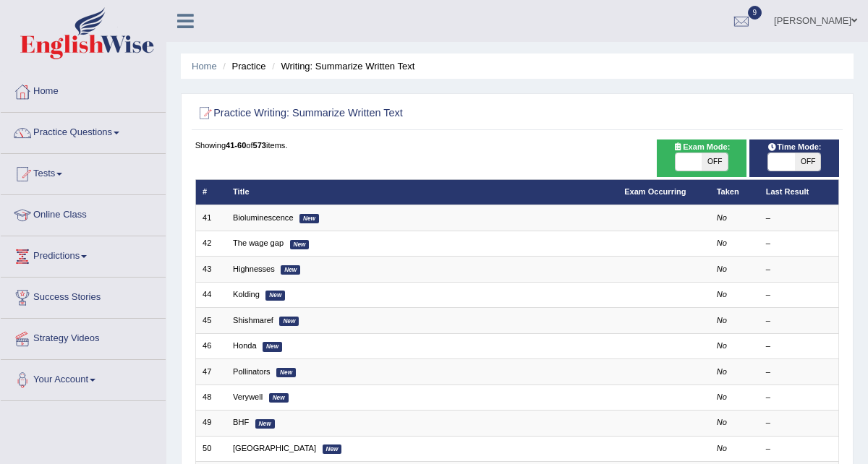  Describe the element at coordinates (211, 320) in the screenshot. I see `td: 45` at that location.